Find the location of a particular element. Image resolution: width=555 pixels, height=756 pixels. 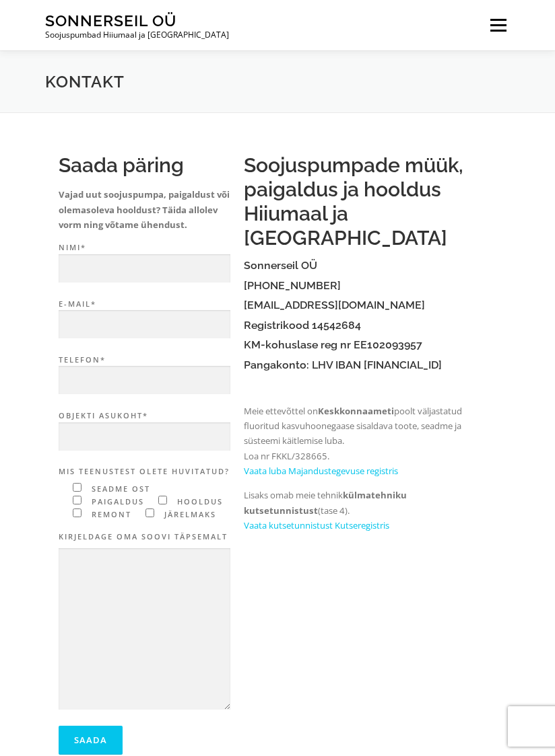

label: Nimi* is located at coordinates (144, 262).